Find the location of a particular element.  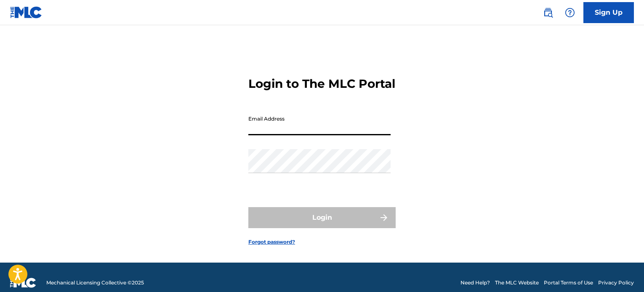

div: Help is located at coordinates (570, 13).